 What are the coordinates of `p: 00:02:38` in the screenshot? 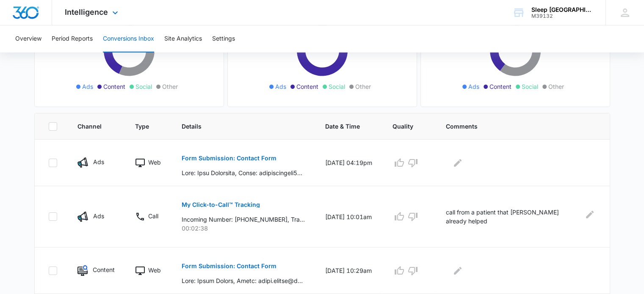 It's located at (243, 228).